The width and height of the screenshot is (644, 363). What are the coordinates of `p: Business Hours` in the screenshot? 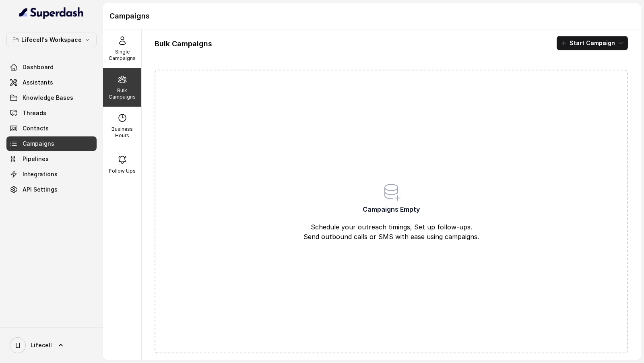 It's located at (122, 133).